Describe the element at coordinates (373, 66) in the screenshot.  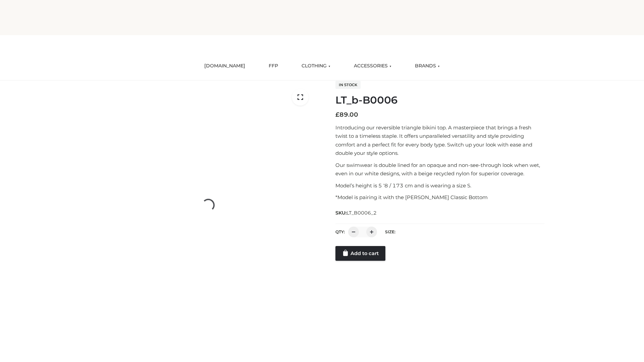
I see `a: ACCESSORIES` at that location.